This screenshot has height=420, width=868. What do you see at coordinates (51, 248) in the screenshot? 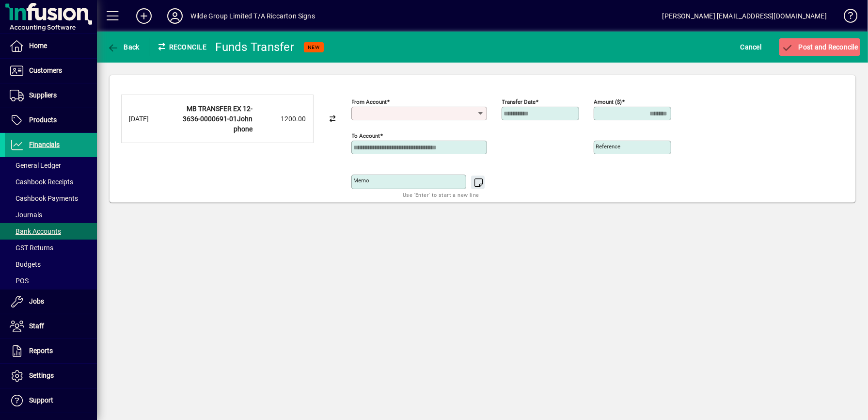
I see `a: GST Returns` at bounding box center [51, 248].